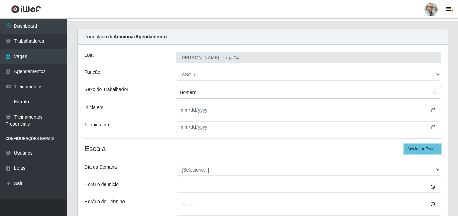 The height and width of the screenshot is (216, 458). Describe the element at coordinates (263, 148) in the screenshot. I see `h4: Escala` at that location.